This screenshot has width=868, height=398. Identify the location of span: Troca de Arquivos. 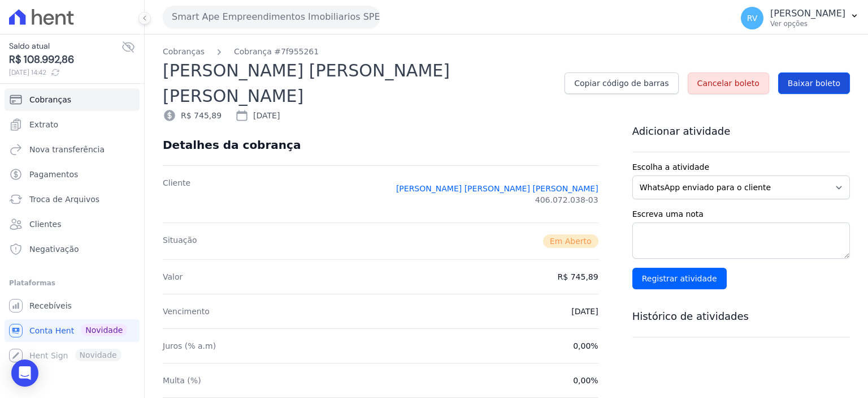
(64, 199).